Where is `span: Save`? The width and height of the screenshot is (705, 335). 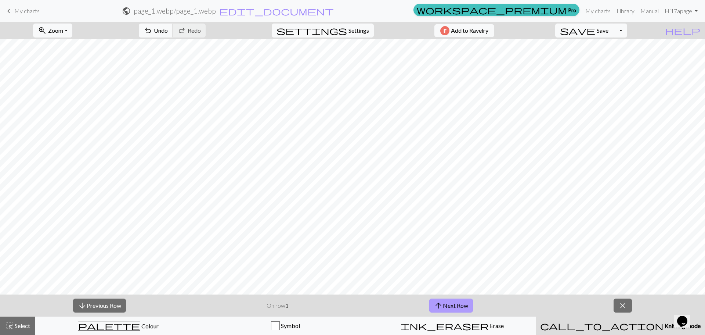
span: Save is located at coordinates (603, 30).